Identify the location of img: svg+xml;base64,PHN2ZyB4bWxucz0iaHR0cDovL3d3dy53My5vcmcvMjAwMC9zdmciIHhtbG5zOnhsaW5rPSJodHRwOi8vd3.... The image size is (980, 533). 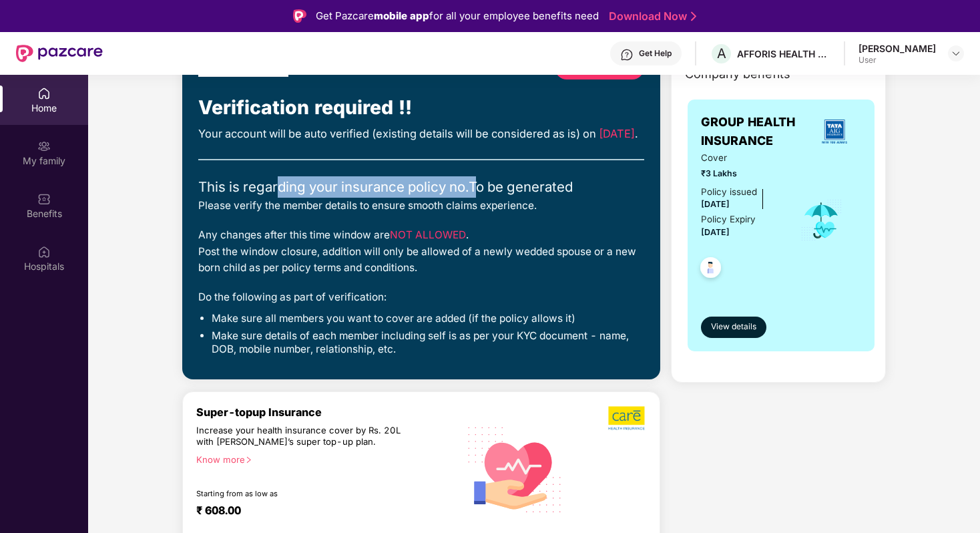
(515, 468).